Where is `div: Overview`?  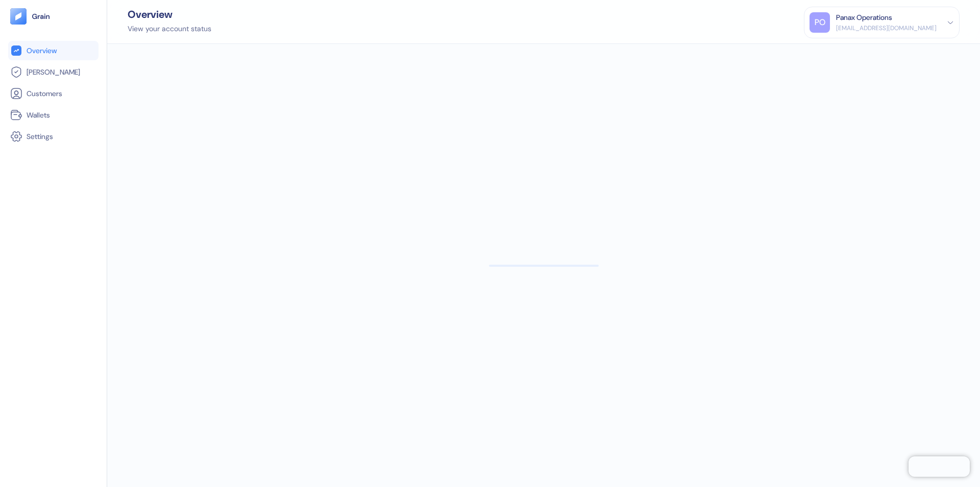
div: Overview is located at coordinates (169, 14).